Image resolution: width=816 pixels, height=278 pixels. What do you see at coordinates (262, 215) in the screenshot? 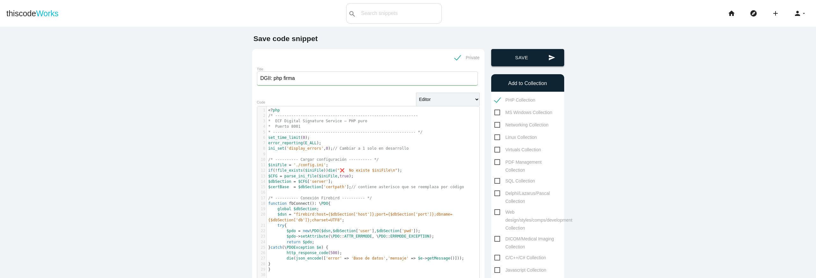
I see `div: 20` at bounding box center [262, 215].